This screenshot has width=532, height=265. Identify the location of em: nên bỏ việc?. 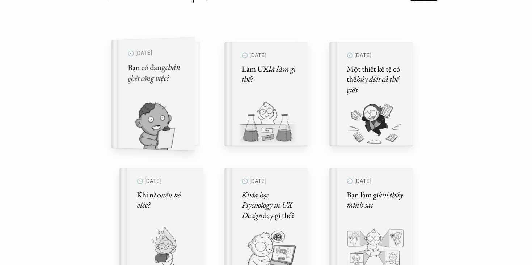
(159, 200).